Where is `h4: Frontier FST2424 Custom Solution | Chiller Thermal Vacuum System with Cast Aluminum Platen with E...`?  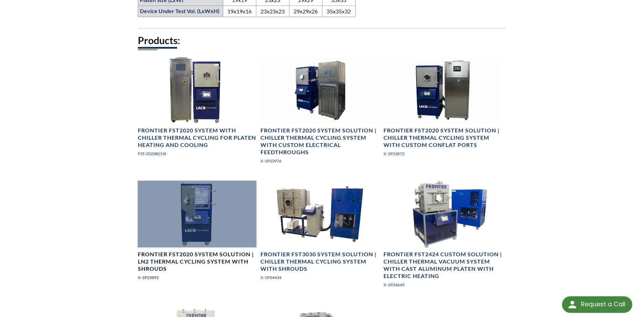
h4: Frontier FST2424 Custom Solution | Chiller Thermal Vacuum System with Cast Aluminum Platen with E... is located at coordinates (443, 265).